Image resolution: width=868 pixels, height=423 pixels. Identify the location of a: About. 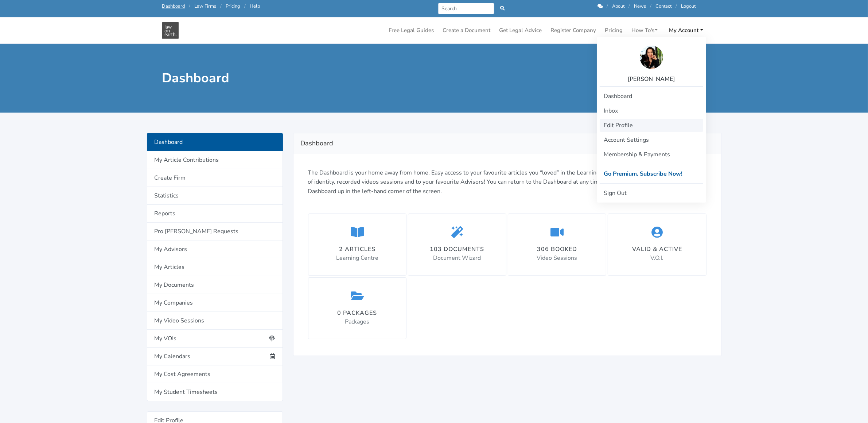
(619, 6).